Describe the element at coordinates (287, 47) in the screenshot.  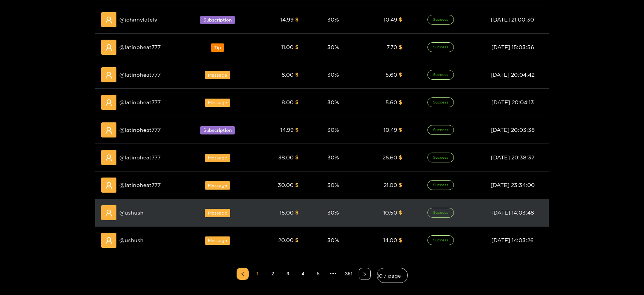
I see `span: 11.00` at that location.